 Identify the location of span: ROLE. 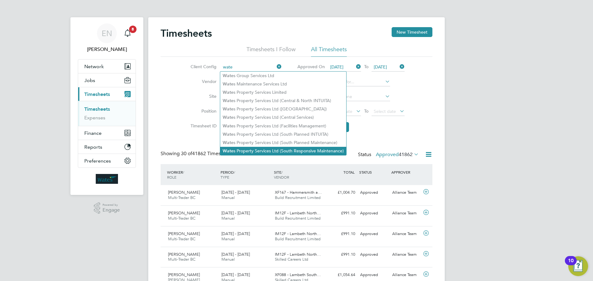
(172, 177).